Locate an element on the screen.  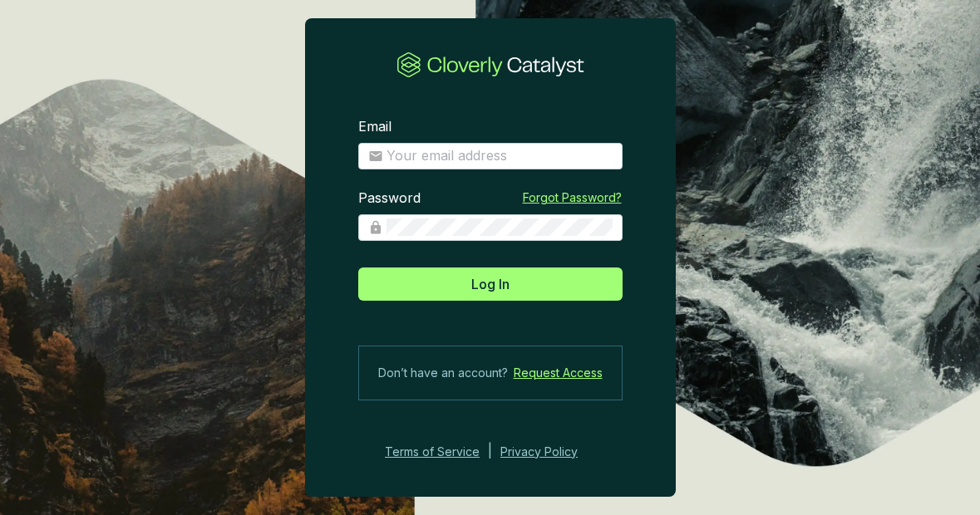
span: Don’t have an account? is located at coordinates (443, 373).